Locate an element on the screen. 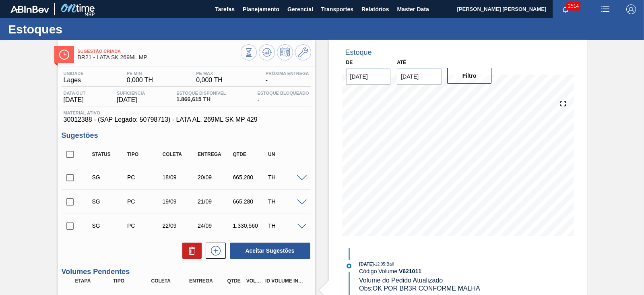  div: Aceitar Sugestões is located at coordinates (269, 251).